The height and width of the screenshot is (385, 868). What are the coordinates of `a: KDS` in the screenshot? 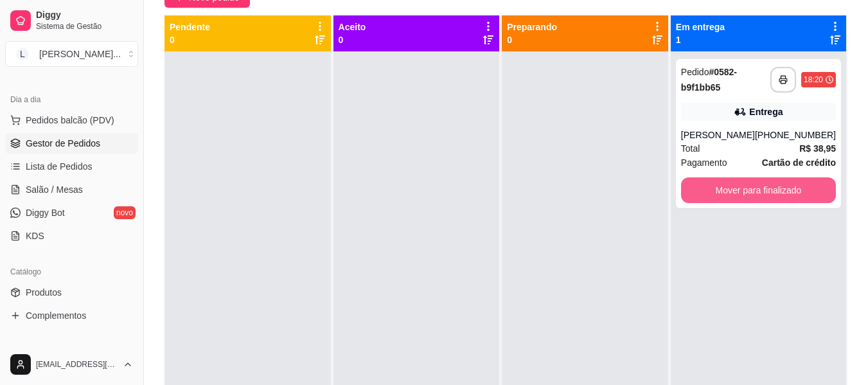 It's located at (71, 236).